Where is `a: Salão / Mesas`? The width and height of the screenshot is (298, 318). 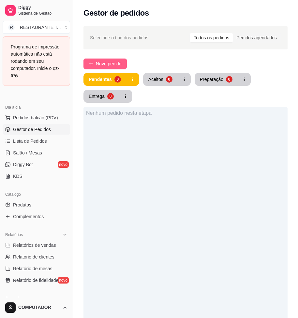 a: Salão / Mesas is located at coordinates (36, 153).